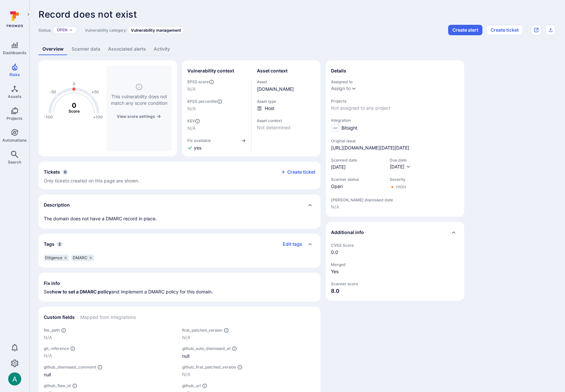  Describe the element at coordinates (108, 318) in the screenshot. I see `span: Mapped from integrations` at that location.